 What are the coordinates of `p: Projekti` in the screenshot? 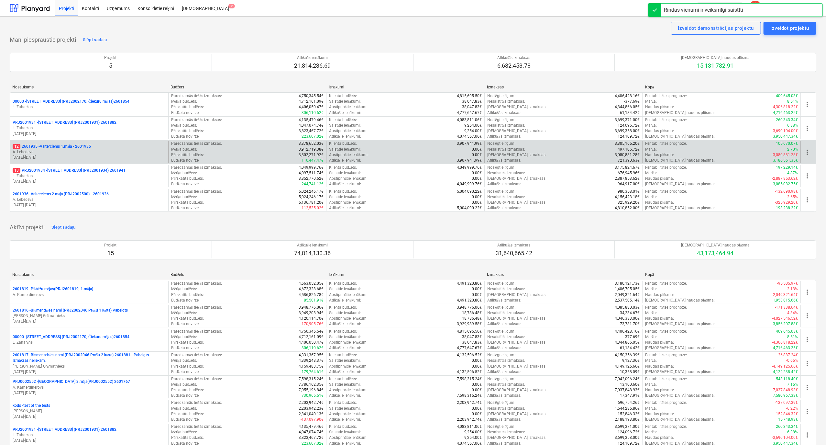 It's located at (111, 245).